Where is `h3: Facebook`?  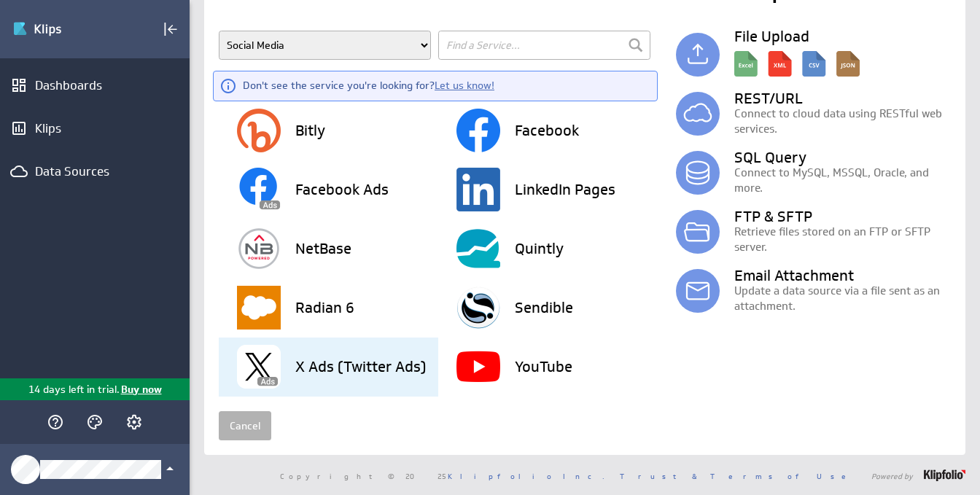 h3: Facebook is located at coordinates (547, 130).